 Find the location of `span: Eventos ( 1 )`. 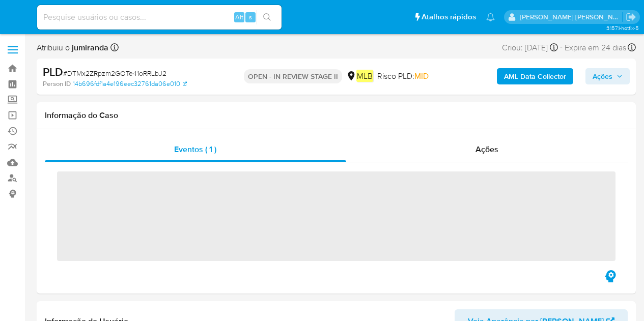

span: Eventos ( 1 ) is located at coordinates (195, 149).